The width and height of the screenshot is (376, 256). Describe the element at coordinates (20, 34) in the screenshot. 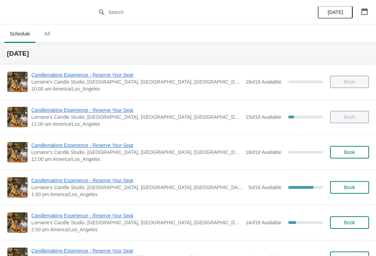

I see `span: Schedule` at that location.